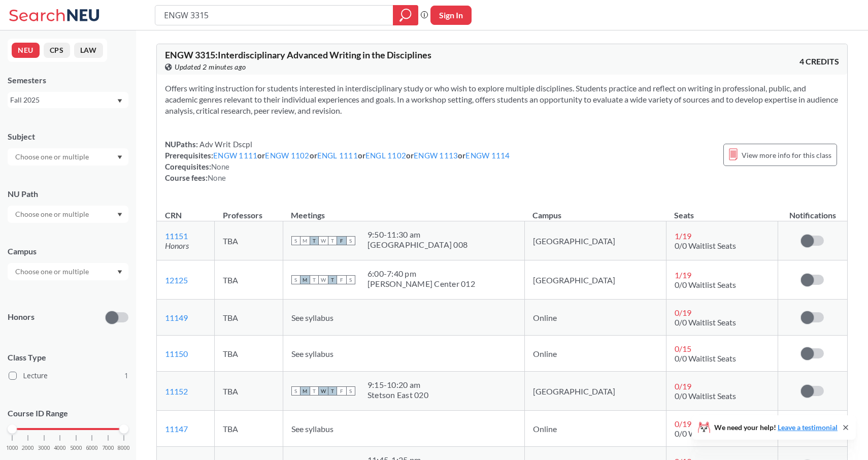 The width and height of the screenshot is (868, 460). What do you see at coordinates (44, 448) in the screenshot?
I see `span: 3000` at bounding box center [44, 448].